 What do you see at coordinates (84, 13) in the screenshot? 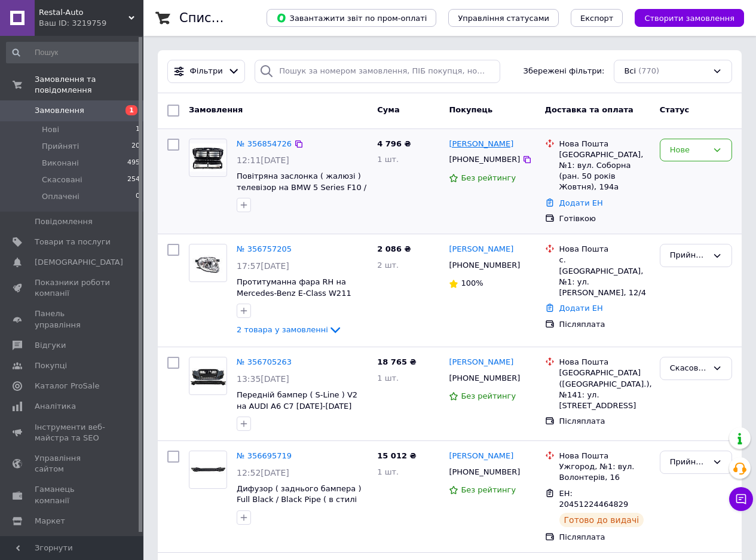
I see `span: Restal-Auto` at bounding box center [84, 13].